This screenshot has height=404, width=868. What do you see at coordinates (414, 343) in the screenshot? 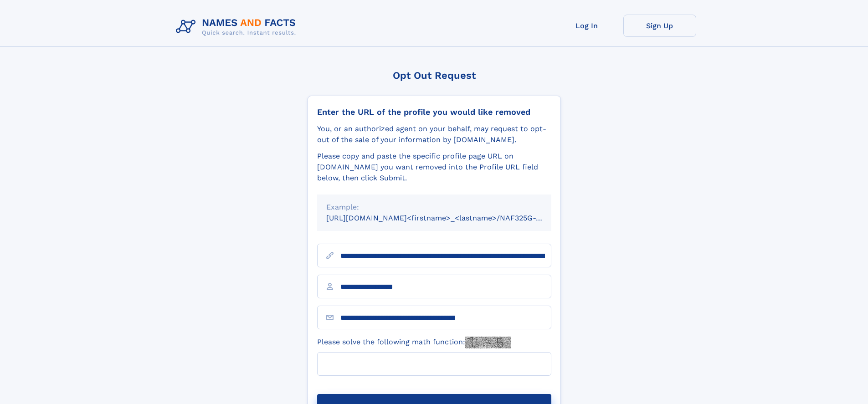
I see `label: Please solve the following math function:` at bounding box center [414, 343].